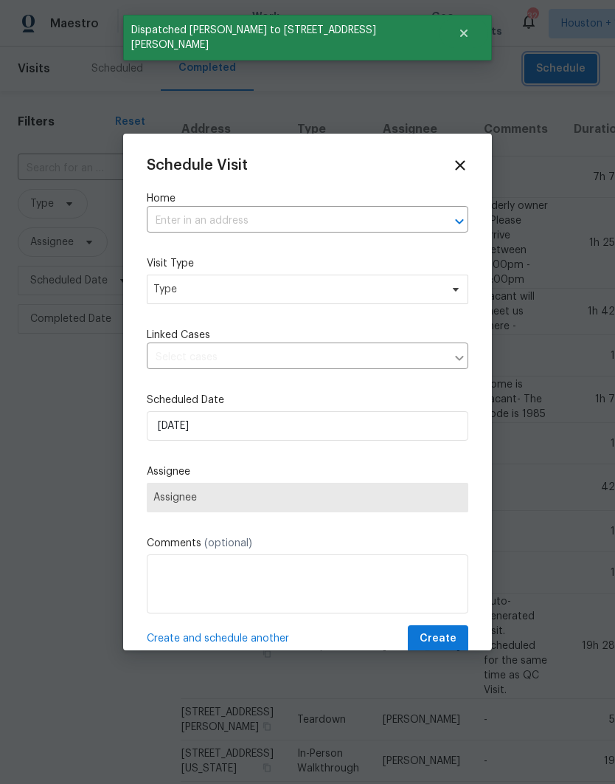 The height and width of the screenshot is (784, 615). I want to click on span: Type, so click(297, 289).